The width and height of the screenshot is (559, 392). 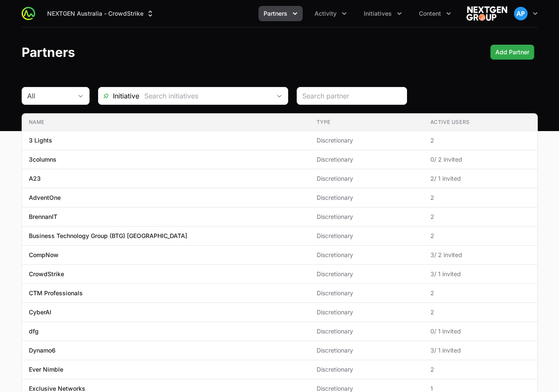 I want to click on th: Type, so click(x=367, y=122).